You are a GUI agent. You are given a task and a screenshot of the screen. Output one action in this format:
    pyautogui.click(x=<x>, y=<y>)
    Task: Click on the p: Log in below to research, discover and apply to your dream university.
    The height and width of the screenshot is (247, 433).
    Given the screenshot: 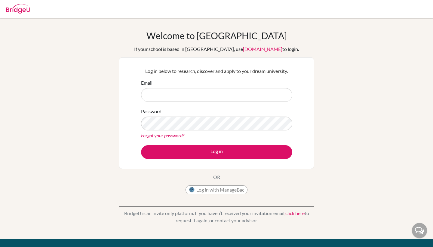 What is the action you would take?
    pyautogui.click(x=217, y=71)
    